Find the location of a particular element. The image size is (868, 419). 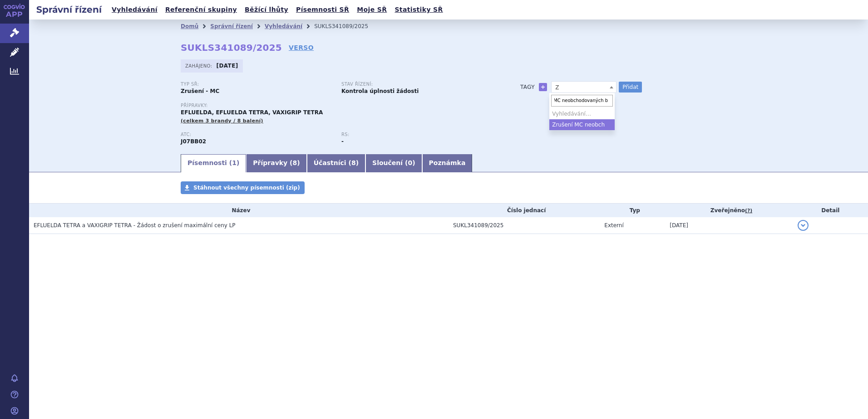

p: Přípravky: is located at coordinates (342, 106).